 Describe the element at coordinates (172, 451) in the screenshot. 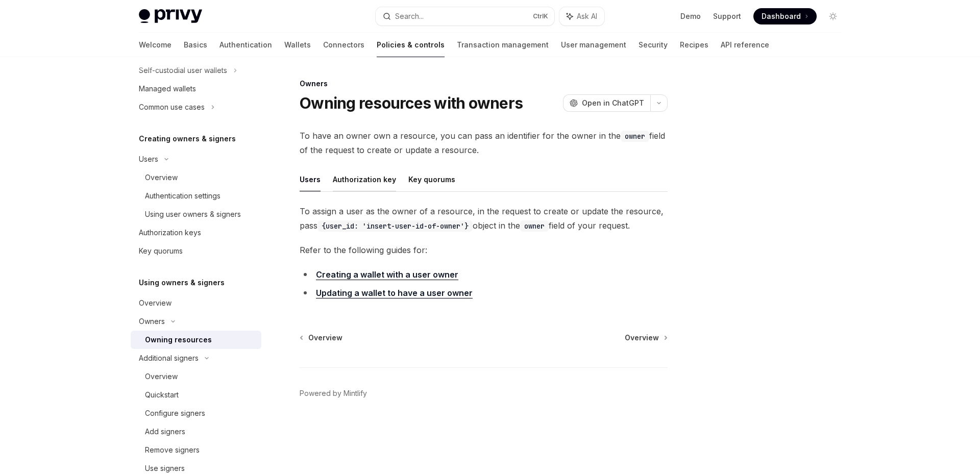

I see `div: Remove signers` at that location.